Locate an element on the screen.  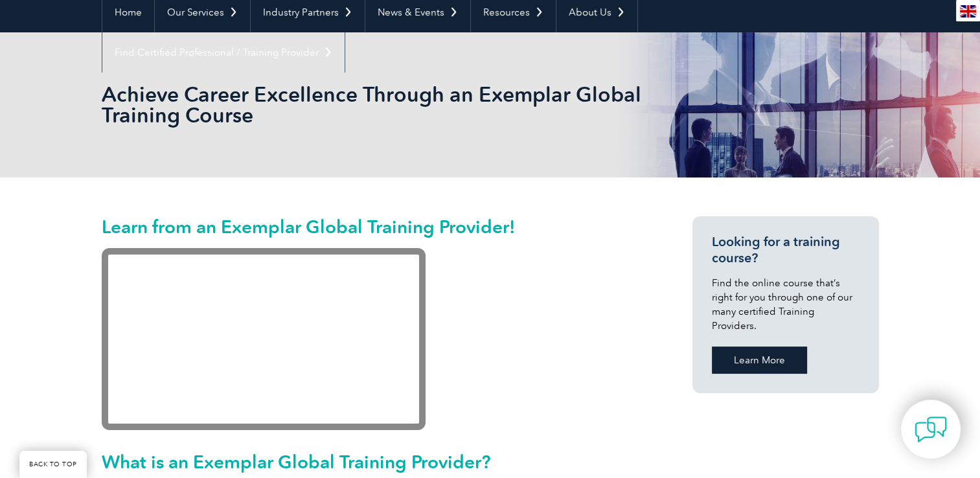
img: en is located at coordinates (968, 11).